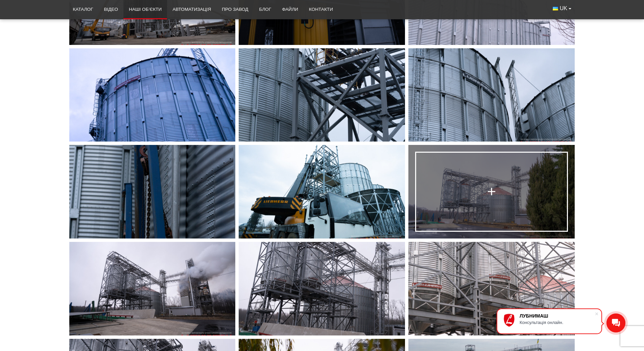 The image size is (644, 351). Describe the element at coordinates (83, 9) in the screenshot. I see `a: Каталог` at that location.